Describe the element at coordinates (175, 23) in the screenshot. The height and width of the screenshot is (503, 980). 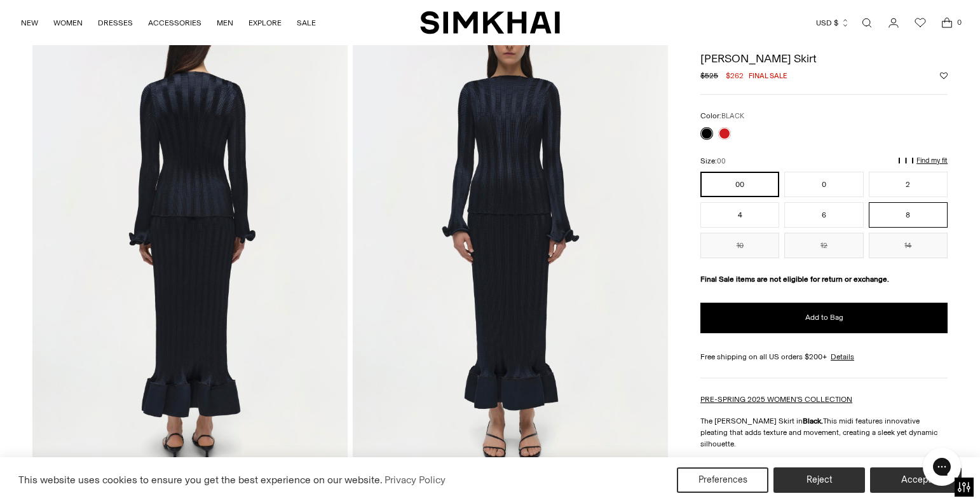
I see `a: ACCESSORIES` at that location.